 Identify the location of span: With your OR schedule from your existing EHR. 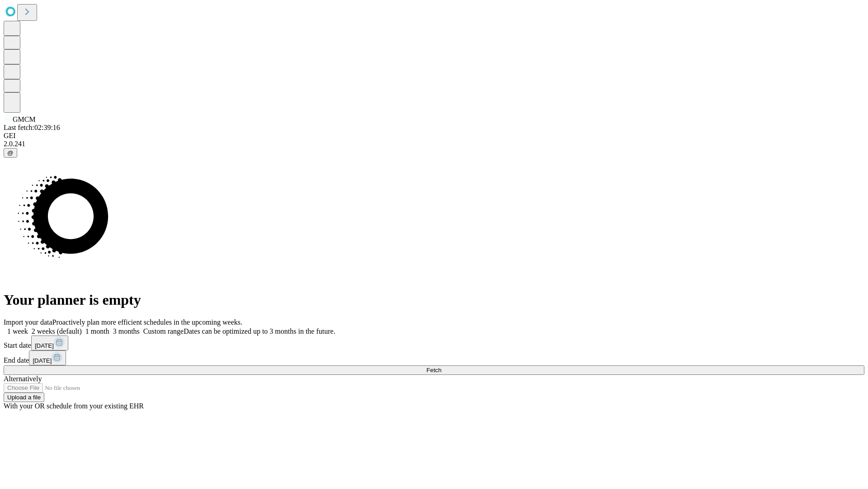
(73, 406).